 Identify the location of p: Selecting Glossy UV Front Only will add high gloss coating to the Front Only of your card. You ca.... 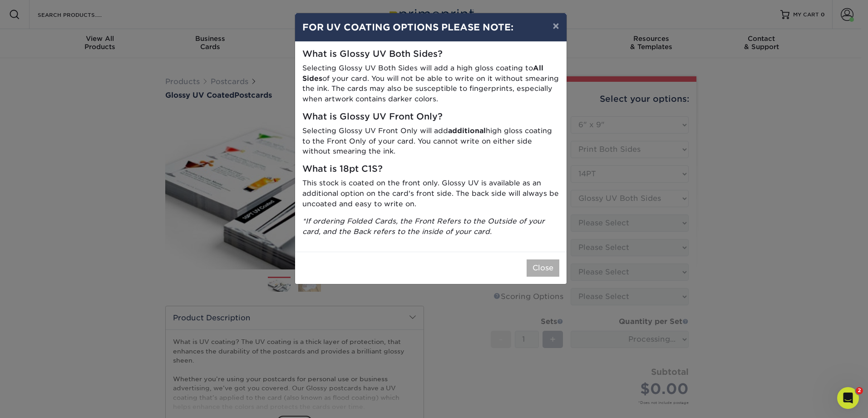
(431, 141).